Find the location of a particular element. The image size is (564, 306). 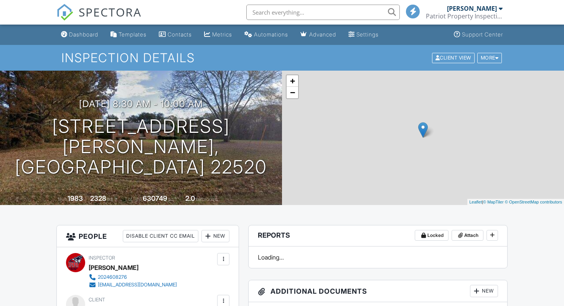

span: bathrooms is located at coordinates (207, 199).